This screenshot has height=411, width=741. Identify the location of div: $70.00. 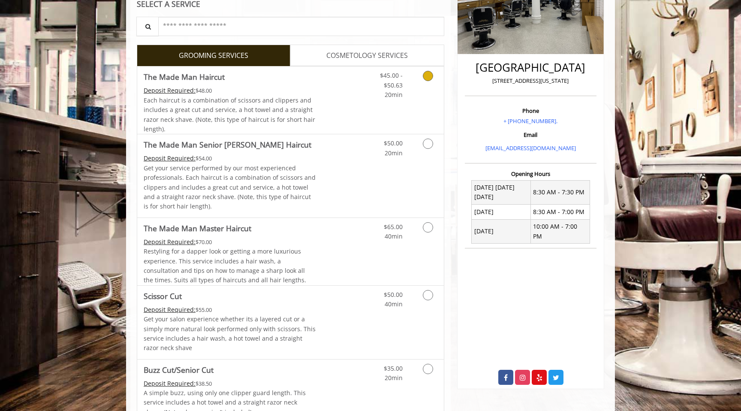
(230, 242).